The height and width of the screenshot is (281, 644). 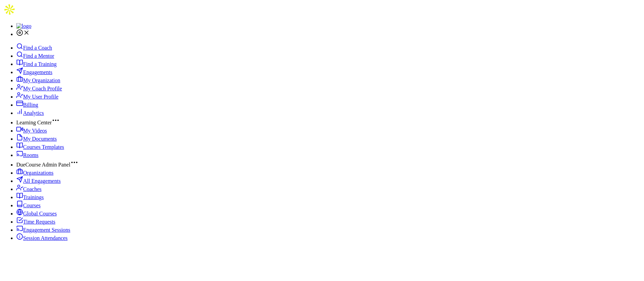 I want to click on span: Learning Center, so click(x=34, y=123).